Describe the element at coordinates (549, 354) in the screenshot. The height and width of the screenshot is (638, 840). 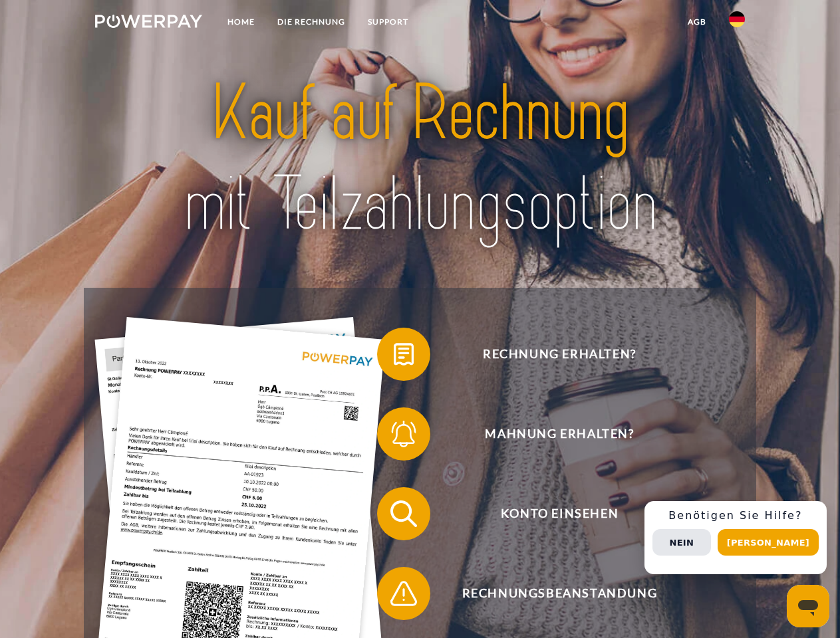
I see `button: Rechnung erhalten?` at that location.